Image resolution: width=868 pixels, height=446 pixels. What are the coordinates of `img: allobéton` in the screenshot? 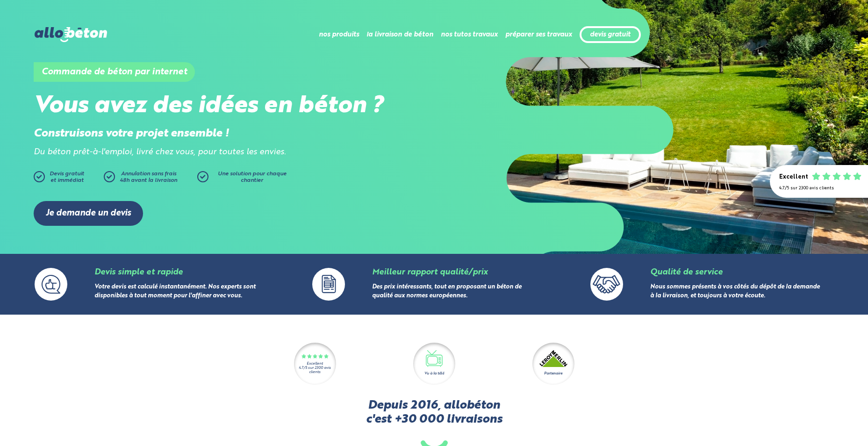 It's located at (71, 35).